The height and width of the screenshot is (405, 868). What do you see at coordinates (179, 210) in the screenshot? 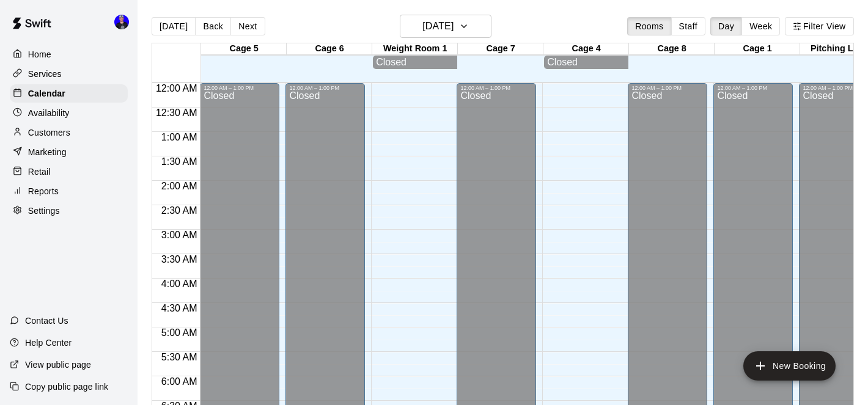
I see `span: 2:30 AM` at bounding box center [179, 210].